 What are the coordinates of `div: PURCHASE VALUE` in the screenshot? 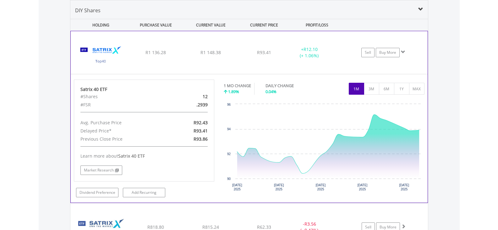 It's located at (156, 25).